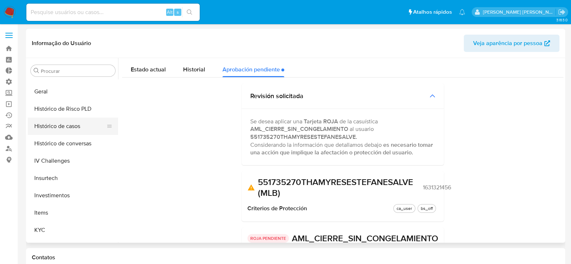  I want to click on span: Veja aparência por pessoa, so click(507, 43).